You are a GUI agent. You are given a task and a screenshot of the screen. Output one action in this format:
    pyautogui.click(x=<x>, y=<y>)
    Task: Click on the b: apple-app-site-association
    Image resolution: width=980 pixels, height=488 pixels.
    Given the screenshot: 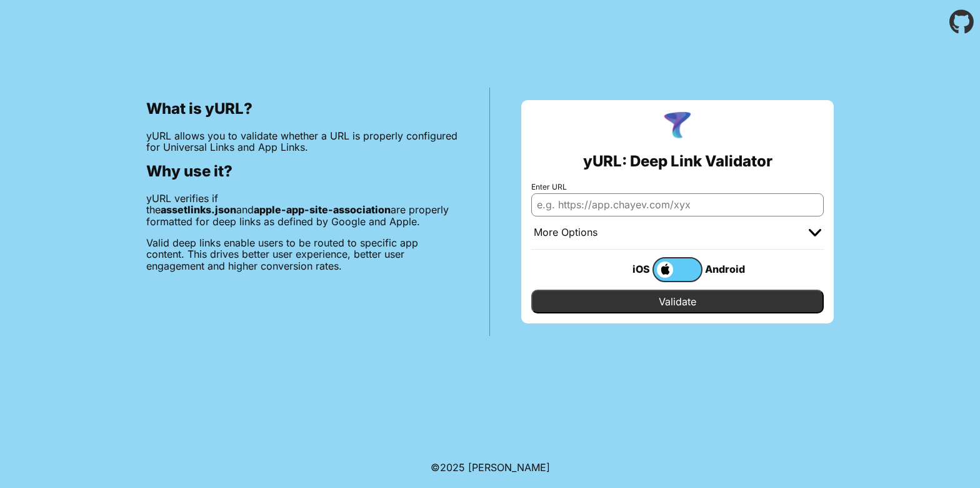 What is the action you would take?
    pyautogui.click(x=322, y=209)
    